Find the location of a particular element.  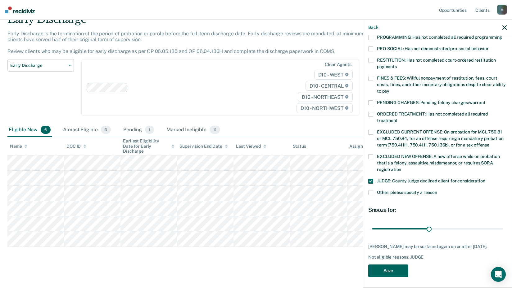

div: Open Intercom Messenger is located at coordinates (498, 275).